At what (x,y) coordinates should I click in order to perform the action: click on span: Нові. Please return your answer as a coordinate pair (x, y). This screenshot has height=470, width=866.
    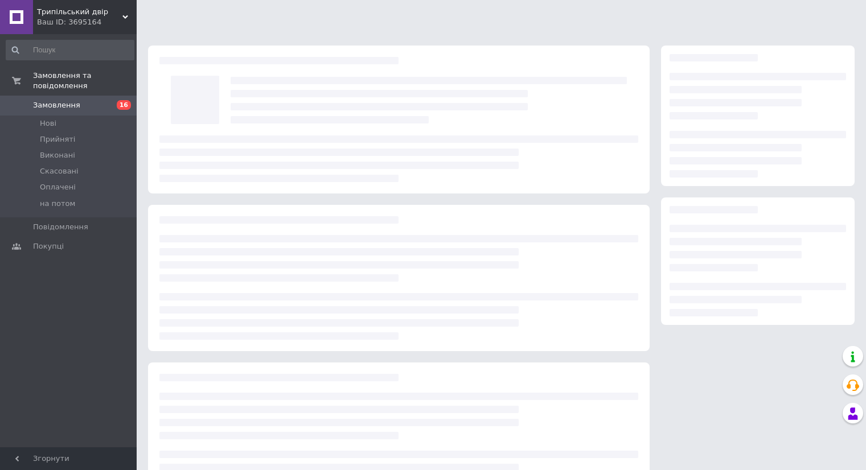
    Looking at the image, I should click on (48, 124).